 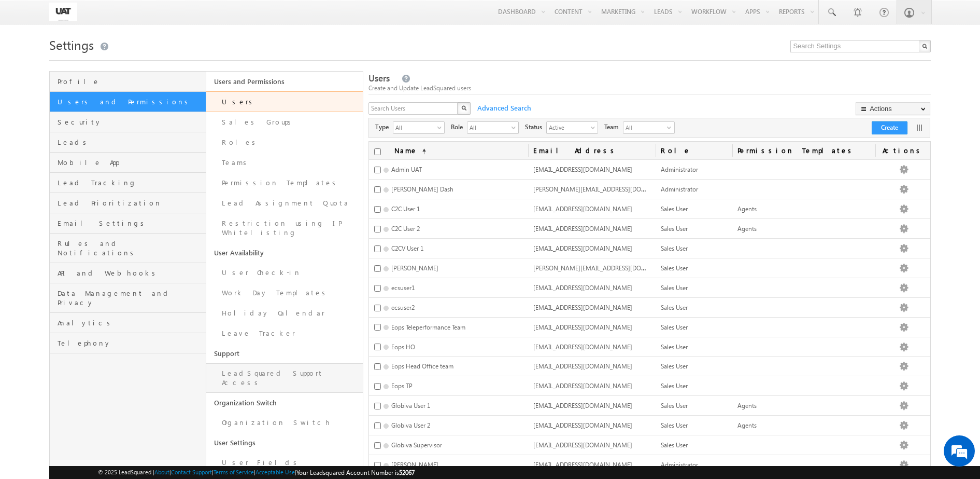 What do you see at coordinates (405, 209) in the screenshot?
I see `span: C2C User 1` at bounding box center [405, 209].